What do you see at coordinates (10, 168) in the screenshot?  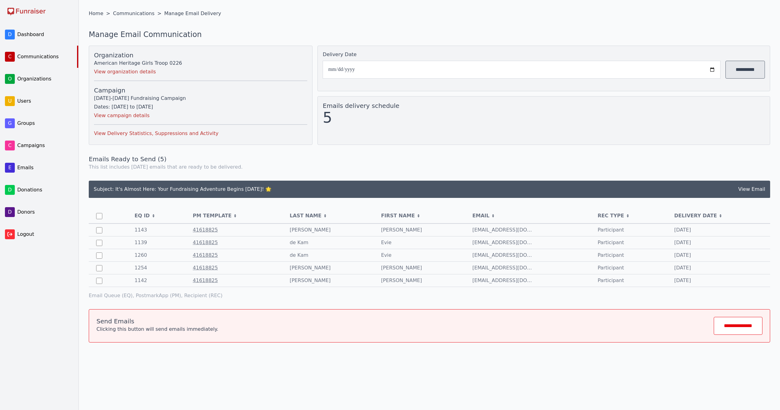 I see `span: E` at bounding box center [10, 168].